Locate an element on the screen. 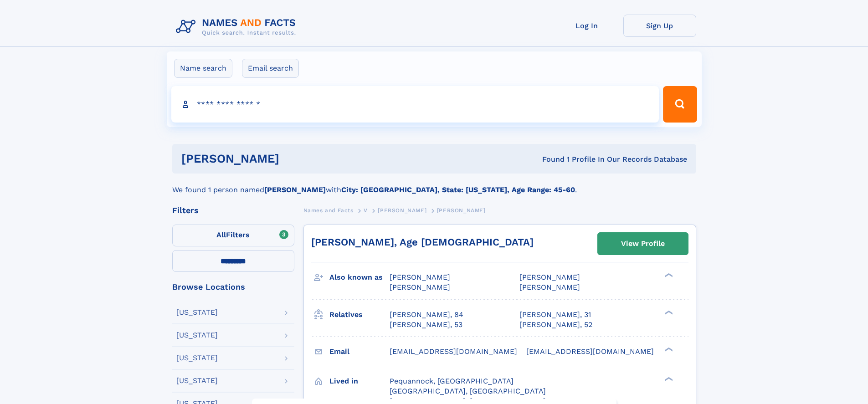 Image resolution: width=868 pixels, height=404 pixels. div: Found 1 Profile In Our Records Database is located at coordinates (548, 159).